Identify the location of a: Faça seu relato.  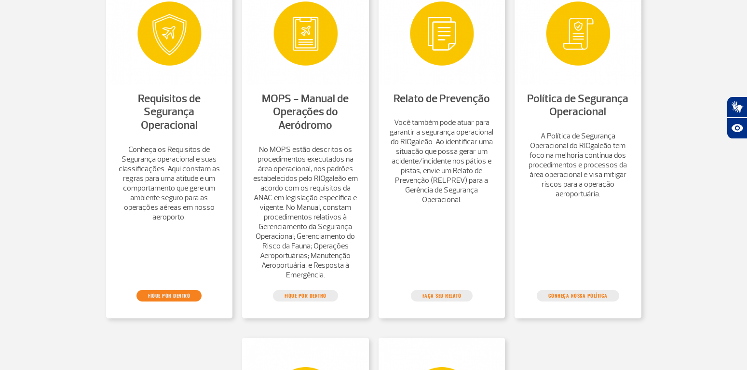
(442, 296).